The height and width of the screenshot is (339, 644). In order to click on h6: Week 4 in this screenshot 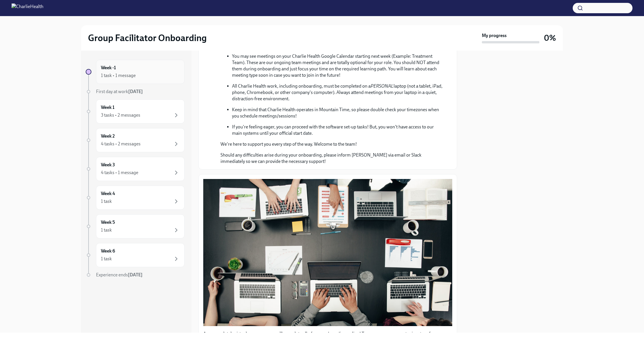, I will do `click(108, 193)`.